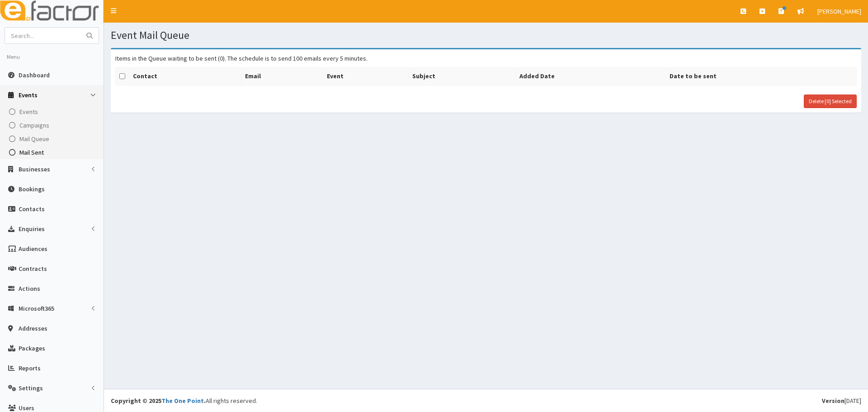 The height and width of the screenshot is (412, 868). Describe the element at coordinates (486, 59) in the screenshot. I see `p: Items in the Queue waiting to be sent (0). The schedule is to send 100 emails every 5 minutes.` at that location.